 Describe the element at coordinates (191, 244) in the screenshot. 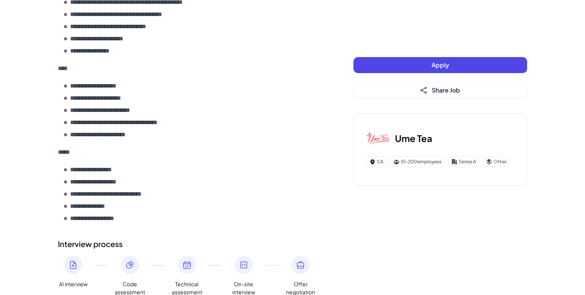

I see `h2: Interview process` at that location.